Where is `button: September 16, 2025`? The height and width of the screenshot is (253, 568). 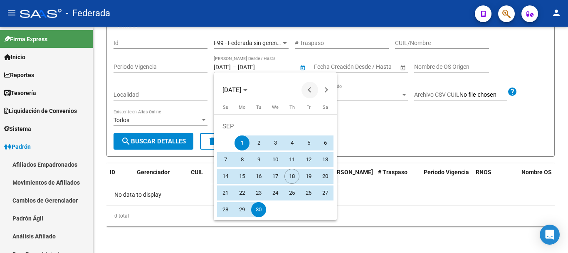 button: September 16, 2025 is located at coordinates (259, 176).